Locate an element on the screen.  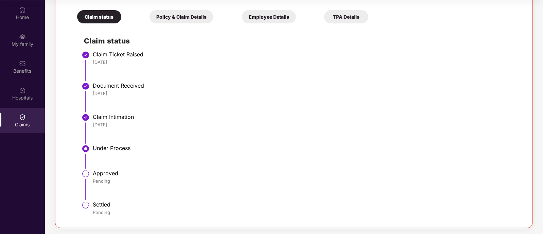
img: svg+xml;base64,PHN2ZyBpZD0iQ2xhaW0iIHhtbG5zPSJodHRwOi8vd3d3LnczLm9yZy8yMDAwL3N2ZyIgd2lkdGg9IjIwIi... is located at coordinates (22, 117).